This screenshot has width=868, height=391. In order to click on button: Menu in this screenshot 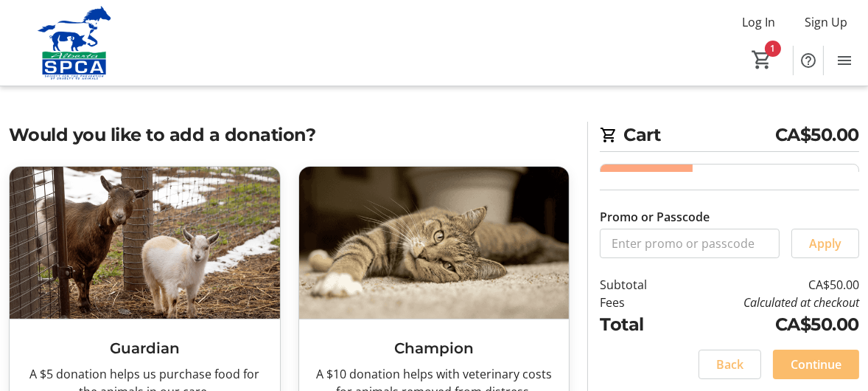, I will do `click(845, 60)`.